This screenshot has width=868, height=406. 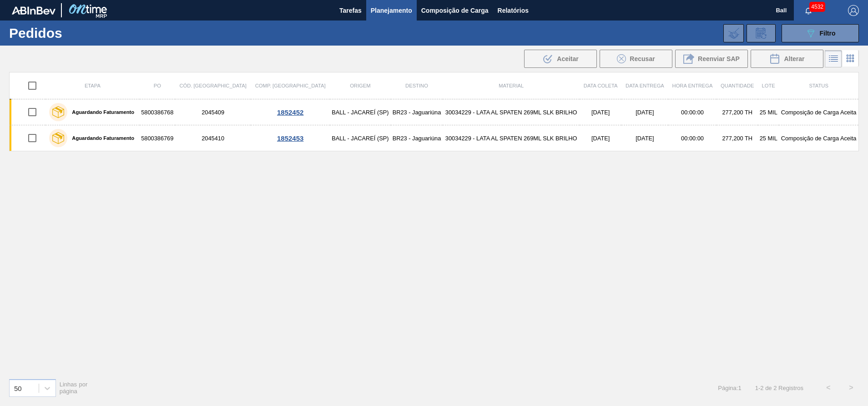 What do you see at coordinates (158, 86) in the screenshot?
I see `span: PO` at bounding box center [158, 86].